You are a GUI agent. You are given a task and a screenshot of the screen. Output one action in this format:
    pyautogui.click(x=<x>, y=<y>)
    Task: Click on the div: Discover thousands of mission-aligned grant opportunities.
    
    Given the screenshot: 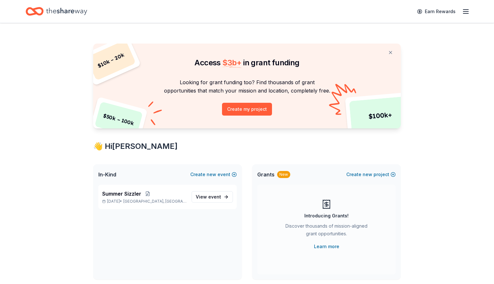 What is the action you would take?
    pyautogui.click(x=326, y=231)
    